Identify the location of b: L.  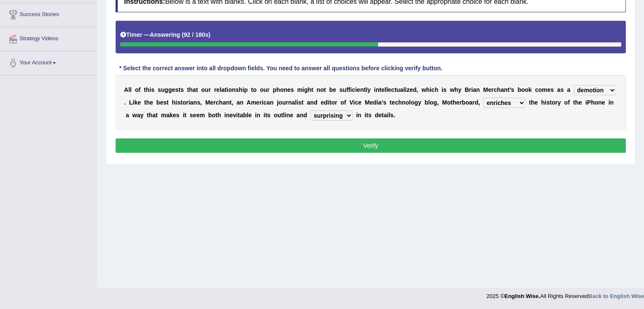
(131, 102).